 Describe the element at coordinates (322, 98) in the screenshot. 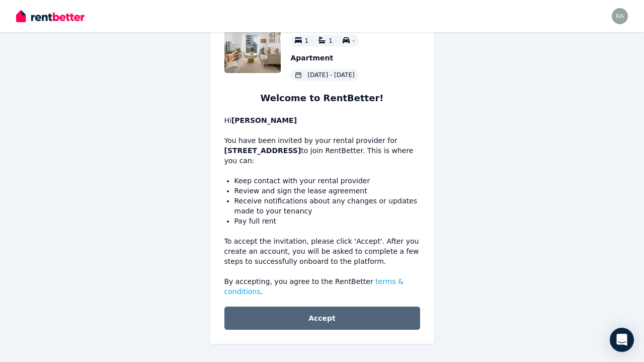

I see `h1: Welcome to RentBetter!` at that location.